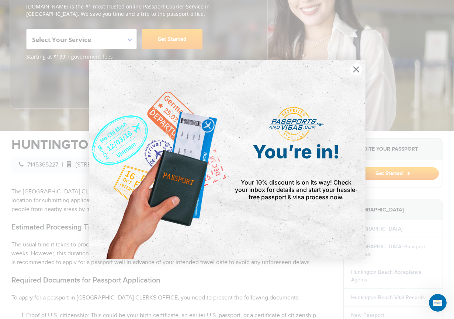  I want to click on button: Close dialog, so click(356, 69).